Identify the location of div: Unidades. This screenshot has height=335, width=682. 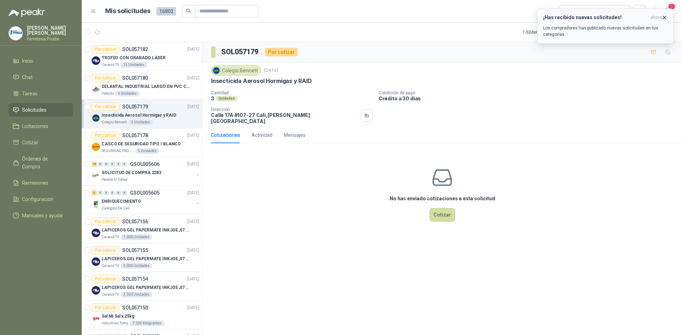
(227, 99).